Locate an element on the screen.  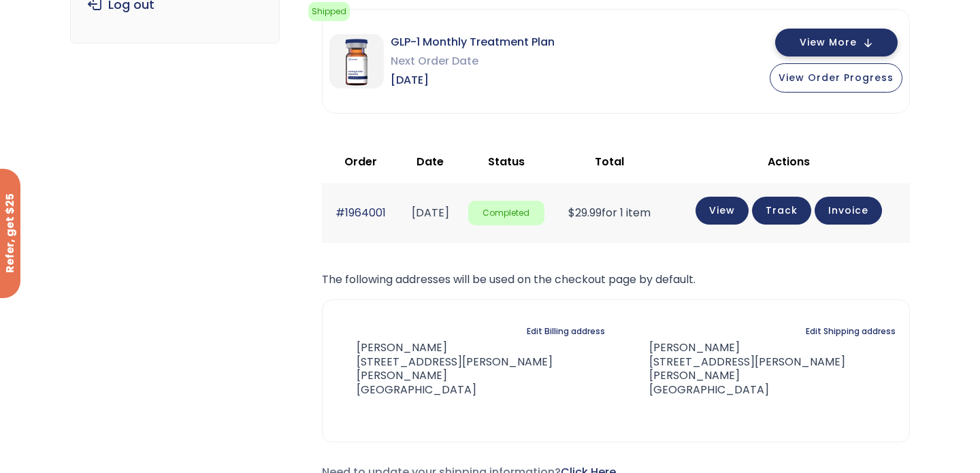
span: GLP-1 Monthly Treatment Plan is located at coordinates (472, 42).